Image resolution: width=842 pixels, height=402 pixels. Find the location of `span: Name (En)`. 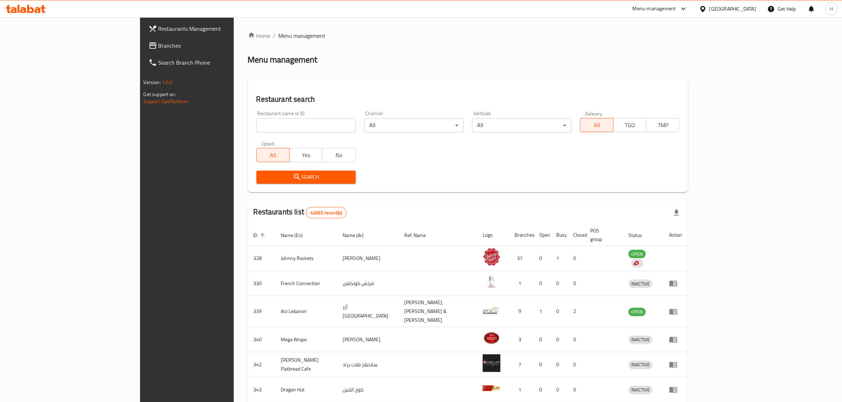

span: Name (En) is located at coordinates (297, 235).